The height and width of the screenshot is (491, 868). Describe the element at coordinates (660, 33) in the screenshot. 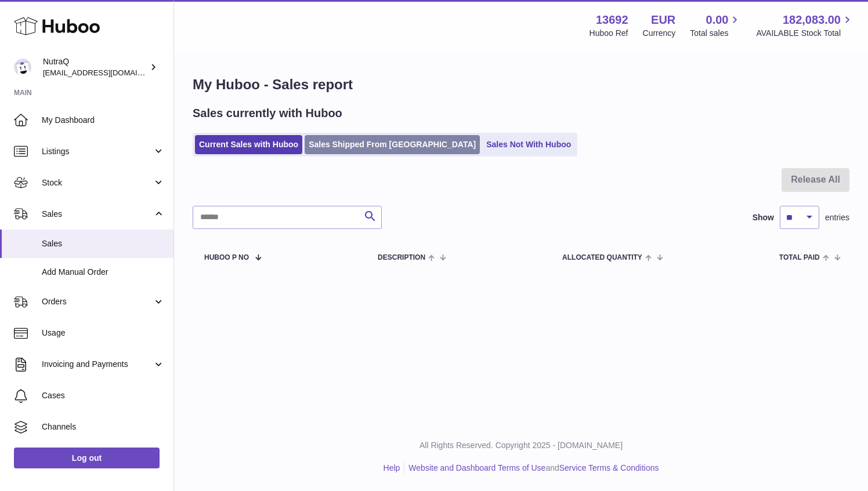

I see `div: Currency` at that location.